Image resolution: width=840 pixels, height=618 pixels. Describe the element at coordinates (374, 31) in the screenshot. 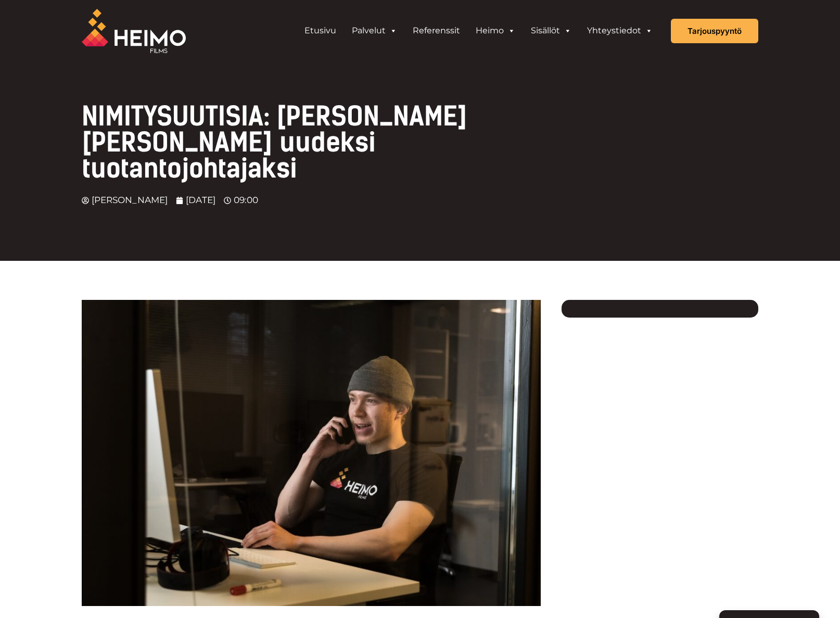

I see `a: Palvelut` at that location.